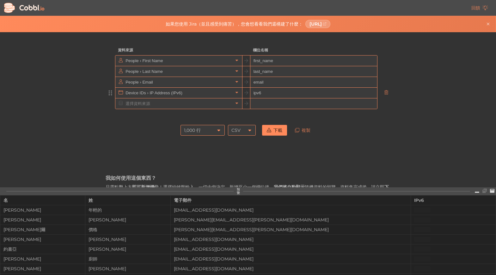  Describe the element at coordinates (178, 93) in the screenshot. I see `input: Select a data source` at that location.